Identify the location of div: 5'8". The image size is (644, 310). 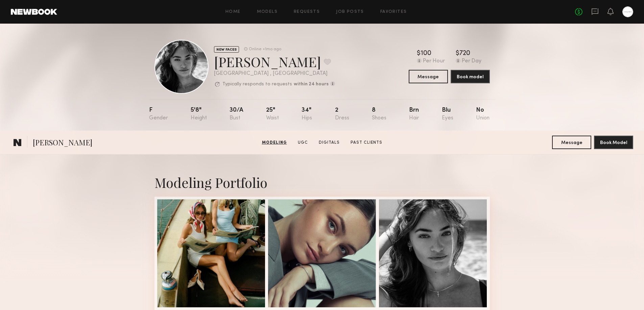
(199, 114).